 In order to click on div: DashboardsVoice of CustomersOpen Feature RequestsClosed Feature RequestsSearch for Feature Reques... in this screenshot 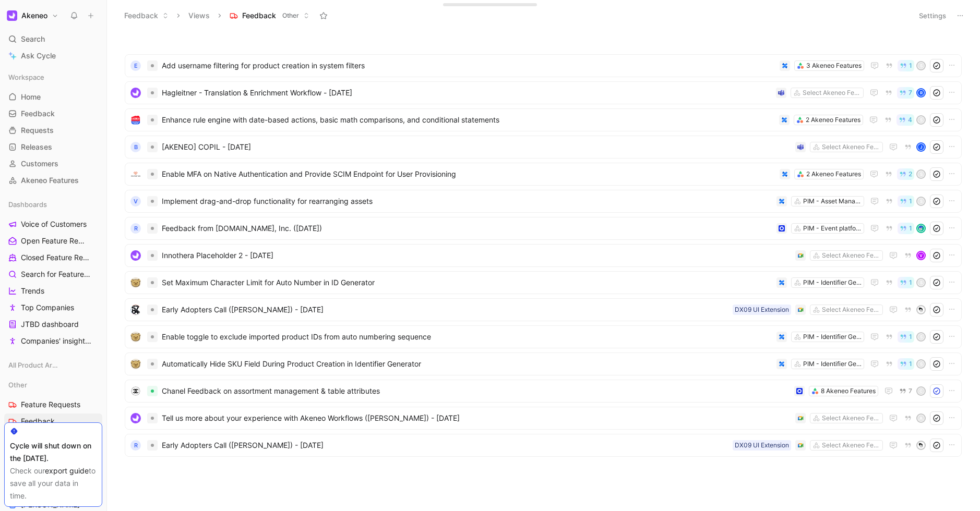, I will do `click(53, 273)`.